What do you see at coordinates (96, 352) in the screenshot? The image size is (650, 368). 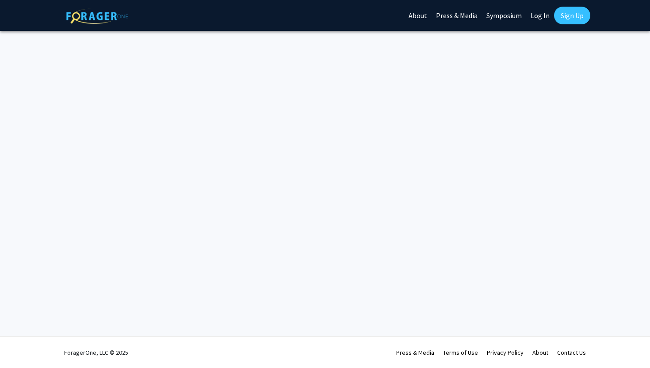 I see `div: ForagerOne, LLC © 2025` at bounding box center [96, 352].